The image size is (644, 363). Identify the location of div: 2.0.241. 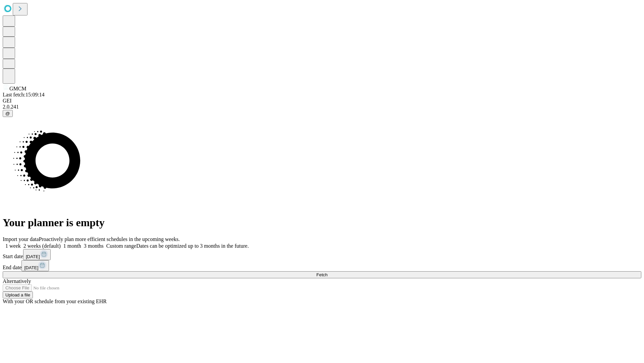
(322, 107).